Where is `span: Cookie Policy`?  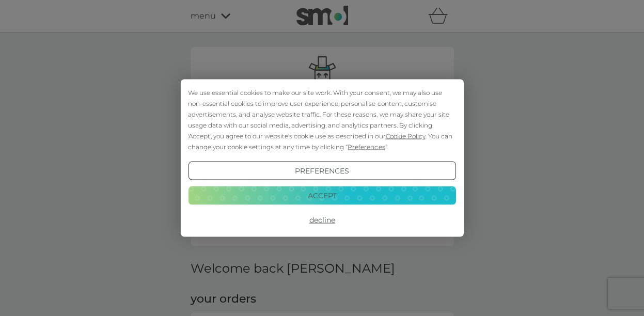
span: Cookie Policy is located at coordinates (405, 136).